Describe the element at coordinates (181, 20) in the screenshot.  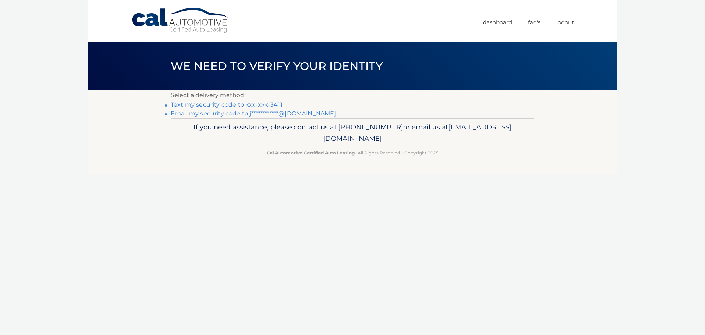
I see `a: Cal Automotive` at that location.